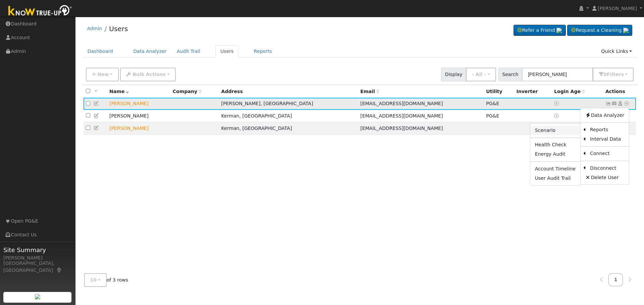 This screenshot has height=305, width=644. I want to click on a: Map, so click(60, 270).